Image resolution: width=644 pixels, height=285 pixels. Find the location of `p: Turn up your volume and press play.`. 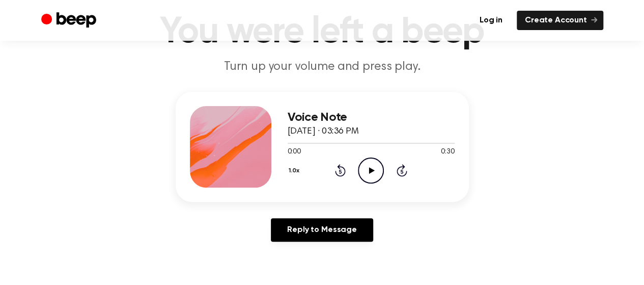

p: Turn up your volume and press play. is located at coordinates (322, 67).